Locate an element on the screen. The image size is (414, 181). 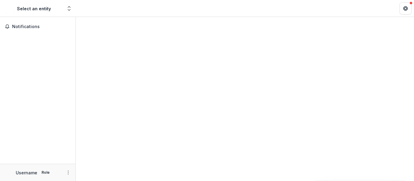
button: Get Help is located at coordinates (405, 8).